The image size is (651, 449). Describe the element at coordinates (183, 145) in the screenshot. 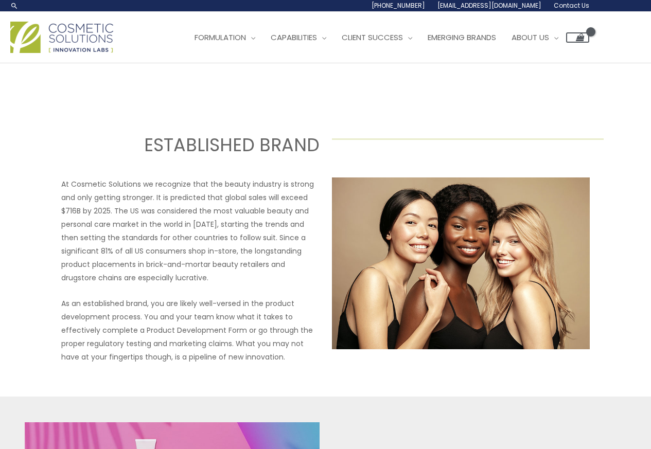

I see `h2: ESTABLISHED BRAND` at that location.